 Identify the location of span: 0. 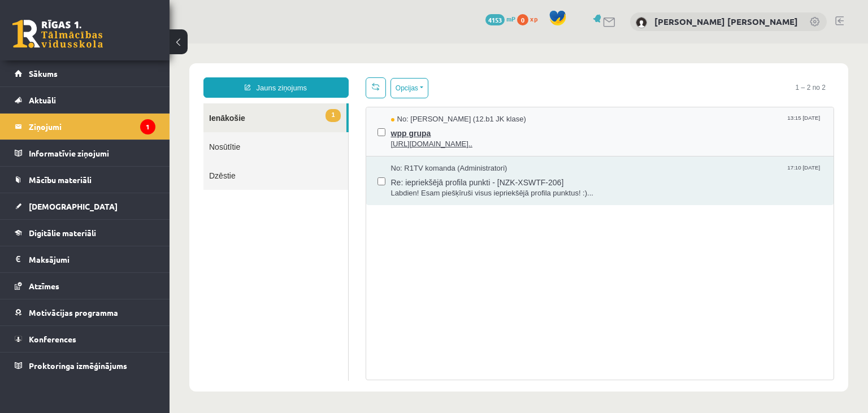
(523, 20).